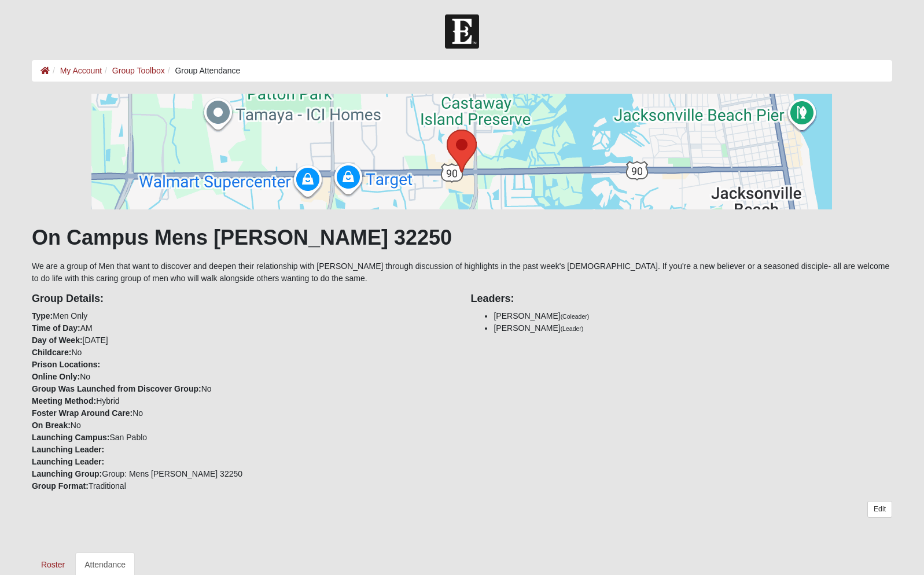  What do you see at coordinates (681, 299) in the screenshot?
I see `h4: Leaders:` at bounding box center [681, 299].